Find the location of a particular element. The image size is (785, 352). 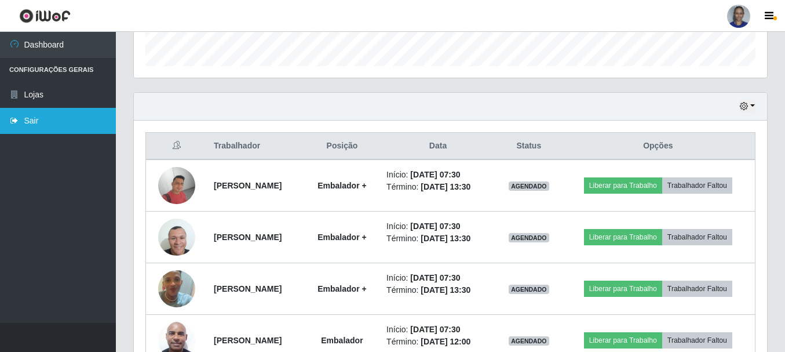

img: 1734287030319.jpeg is located at coordinates (177, 289).